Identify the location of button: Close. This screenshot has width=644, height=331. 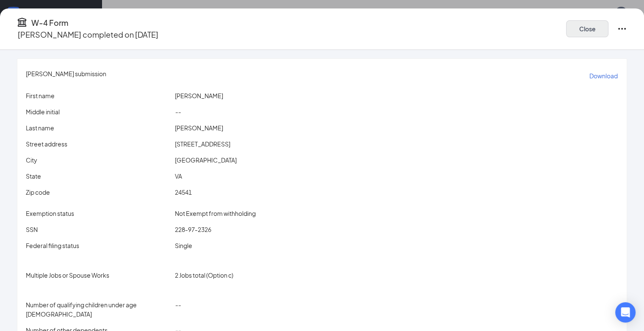
(588, 29).